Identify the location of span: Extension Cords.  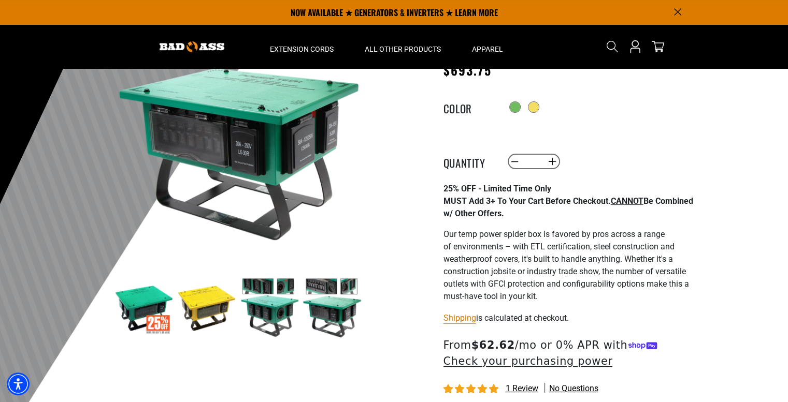
(301, 49).